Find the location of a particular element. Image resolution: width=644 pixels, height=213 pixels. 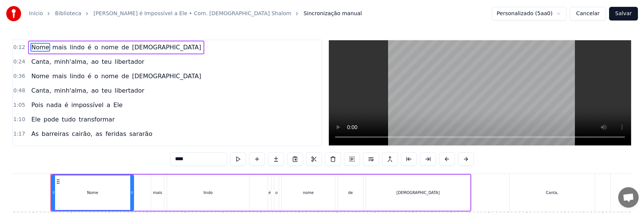

div: nome is located at coordinates (308, 192).